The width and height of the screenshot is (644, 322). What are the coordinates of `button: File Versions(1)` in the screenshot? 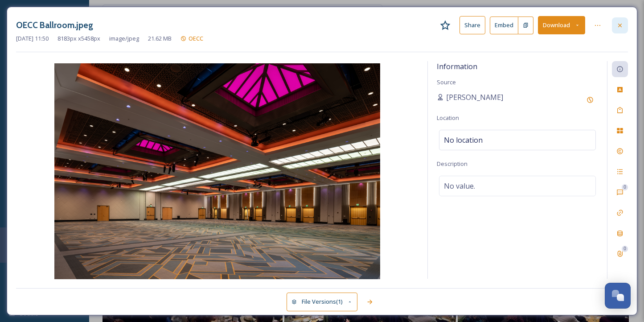 It's located at (322, 301).